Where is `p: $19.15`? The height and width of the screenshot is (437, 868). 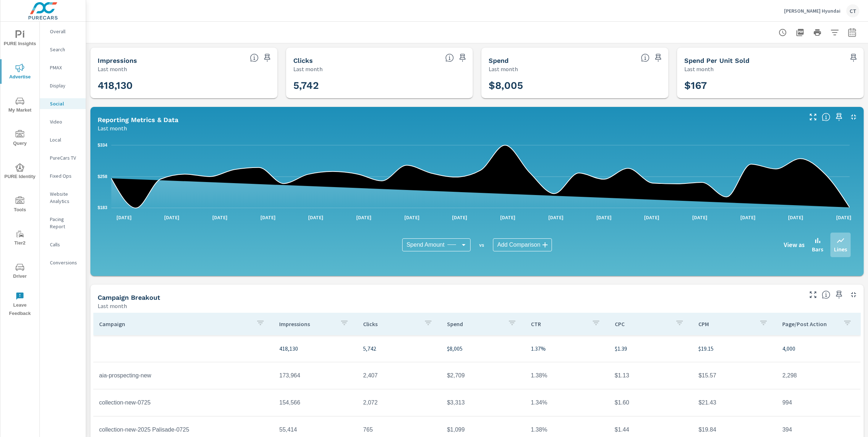
p: $19.15 is located at coordinates (734, 348).